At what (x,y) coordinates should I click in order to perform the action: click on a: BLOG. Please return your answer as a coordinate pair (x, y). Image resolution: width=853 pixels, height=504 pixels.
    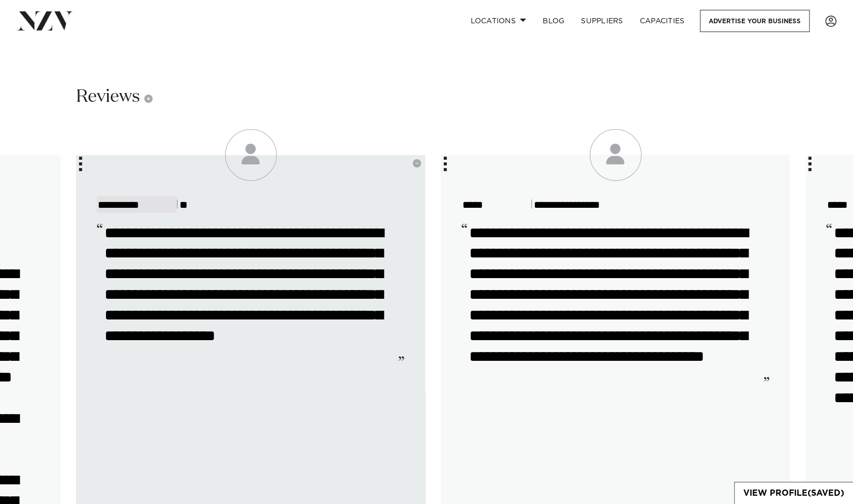
    Looking at the image, I should click on (553, 21).